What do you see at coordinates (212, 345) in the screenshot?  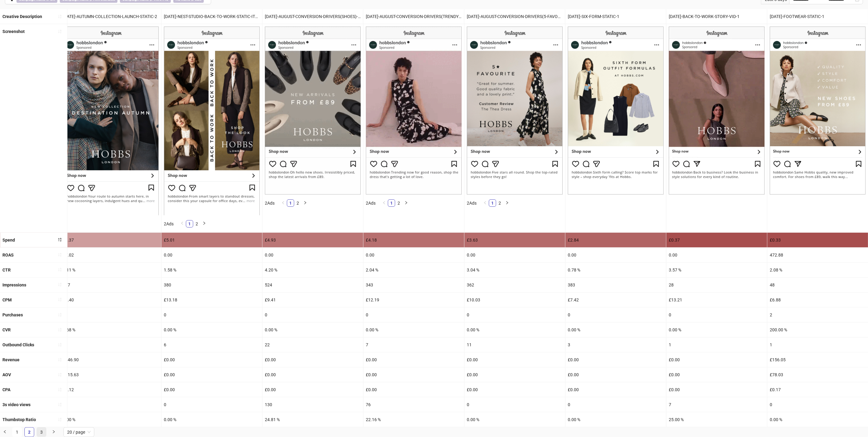 I see `div: 6` at bounding box center [212, 345].